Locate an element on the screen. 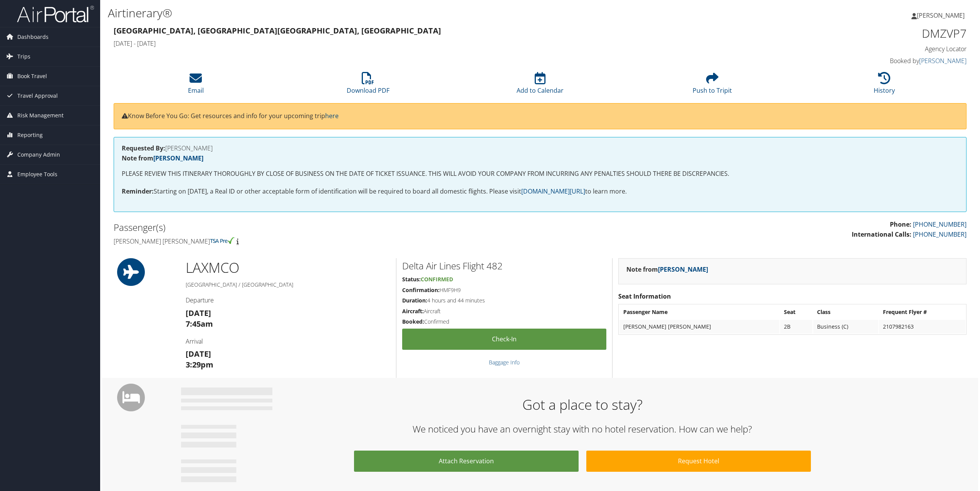 The image size is (980, 491). a: Check-in is located at coordinates (504, 339).